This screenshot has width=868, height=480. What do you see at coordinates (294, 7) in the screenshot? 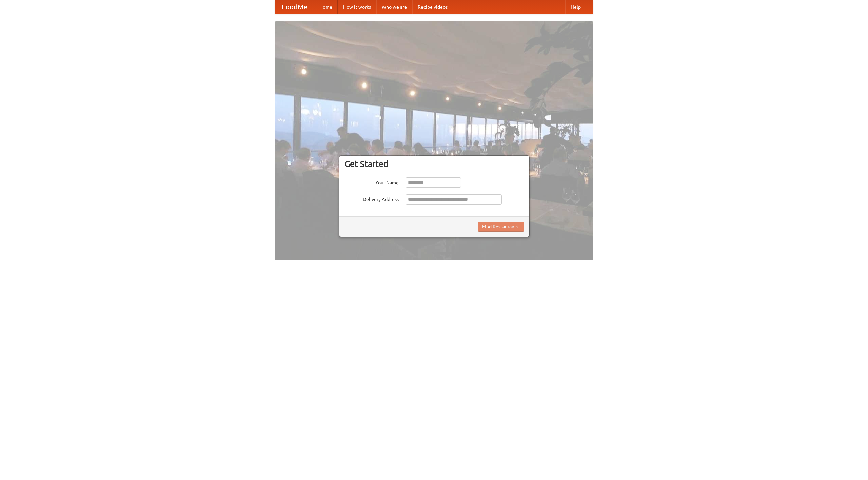
I see `a: FoodMe` at bounding box center [294, 7].